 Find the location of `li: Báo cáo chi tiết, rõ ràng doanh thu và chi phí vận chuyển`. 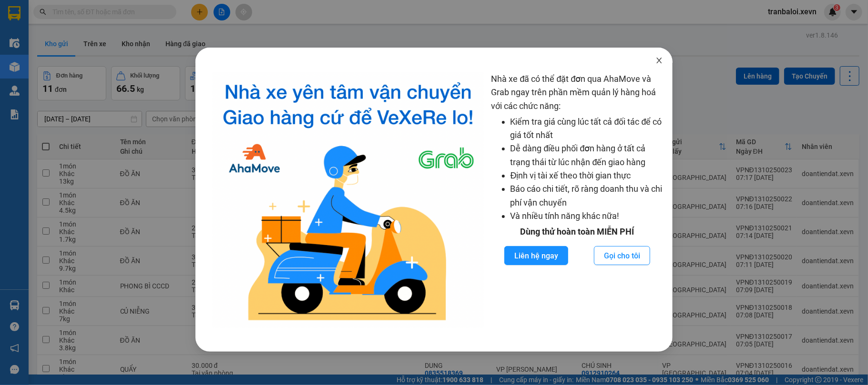

li: Báo cáo chi tiết, rõ ràng doanh thu và chi phí vận chuyển is located at coordinates (586, 196).